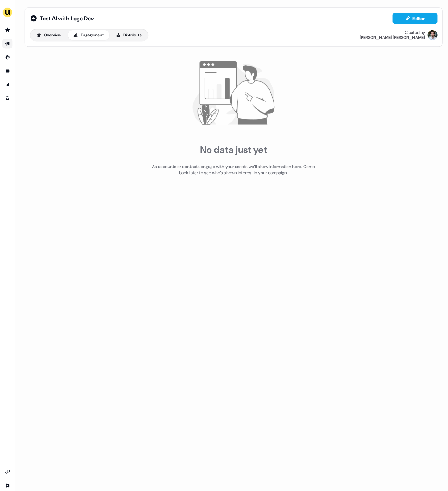 The width and height of the screenshot is (448, 491). What do you see at coordinates (8, 30) in the screenshot?
I see `a: Go to prospects` at bounding box center [8, 30].